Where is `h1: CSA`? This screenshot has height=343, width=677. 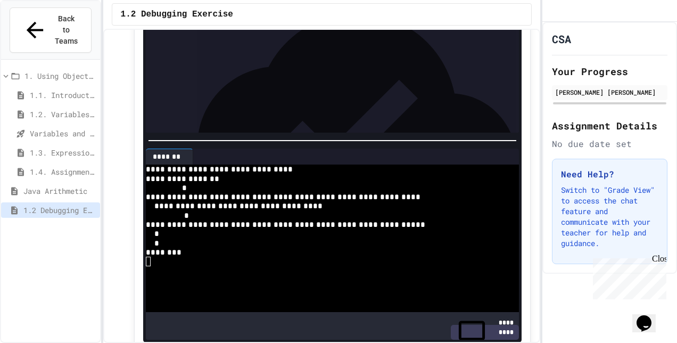 h1: CSA is located at coordinates (562, 39).